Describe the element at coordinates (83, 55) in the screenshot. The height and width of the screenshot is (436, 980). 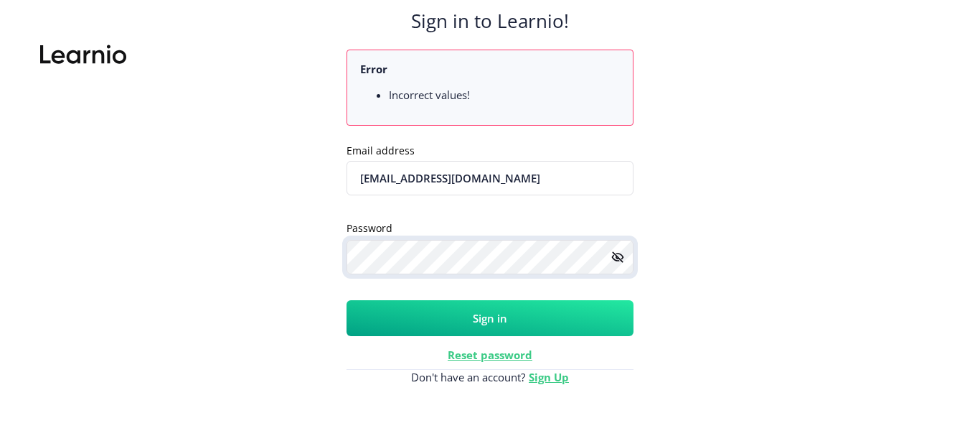
I see `img: Learnio.svg` at that location.